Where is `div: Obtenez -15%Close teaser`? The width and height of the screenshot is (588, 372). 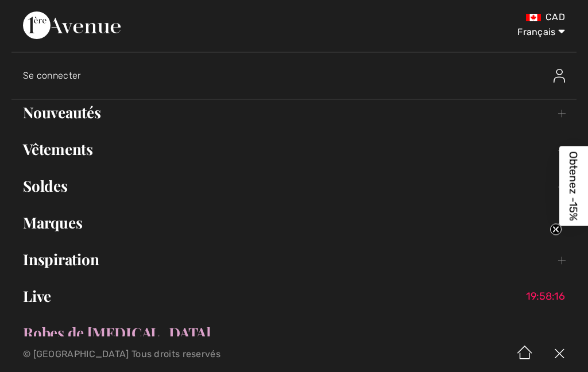 div: Obtenez -15%Close teaser is located at coordinates (574, 186).